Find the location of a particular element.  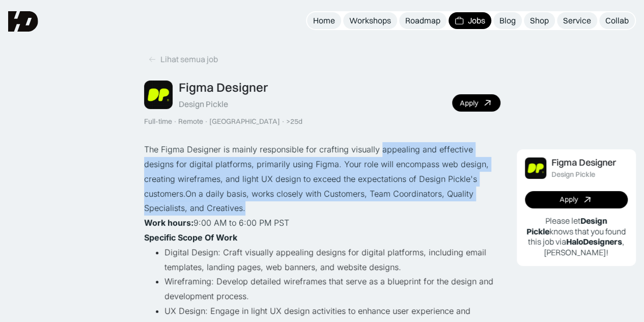

strong: Work hours: is located at coordinates (169, 223).